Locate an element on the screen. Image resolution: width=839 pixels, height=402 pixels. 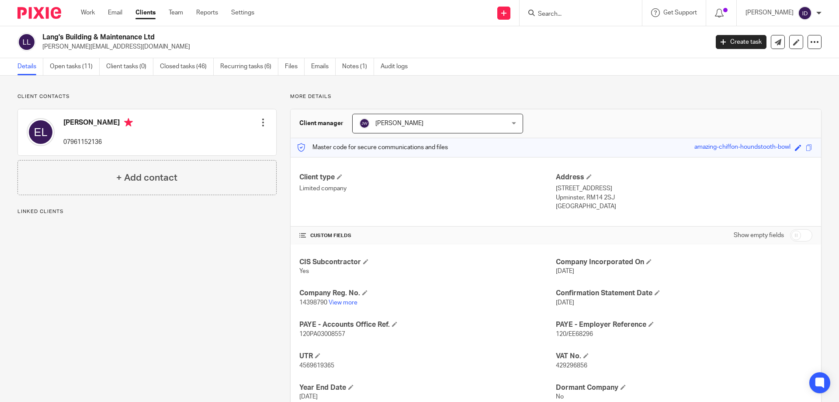
a: Team is located at coordinates (176, 13).